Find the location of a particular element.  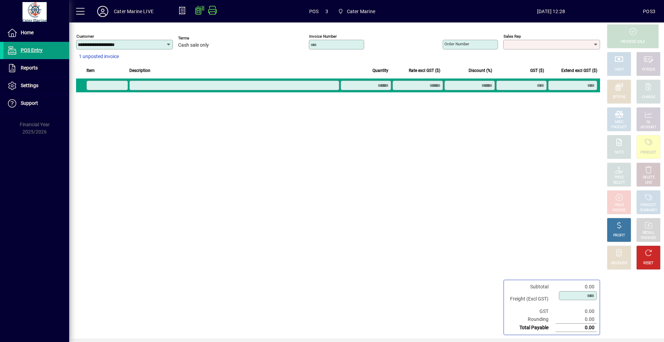

div: EFTPOS is located at coordinates (619, 97).